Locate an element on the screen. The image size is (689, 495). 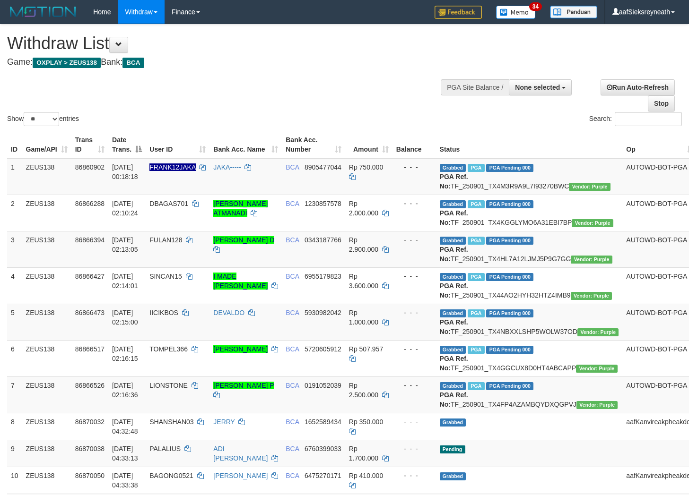
span: OXPLAY > ZEUS138 is located at coordinates (67, 63).